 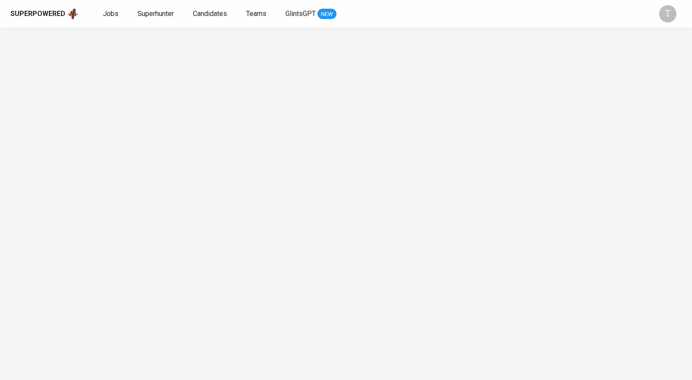 What do you see at coordinates (211, 14) in the screenshot?
I see `a: Candidates` at bounding box center [211, 14].